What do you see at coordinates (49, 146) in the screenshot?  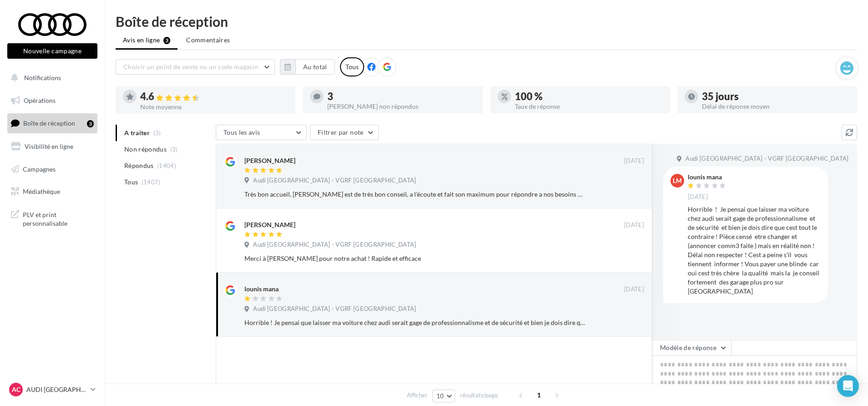 I see `span: Visibilité en ligne` at bounding box center [49, 146].